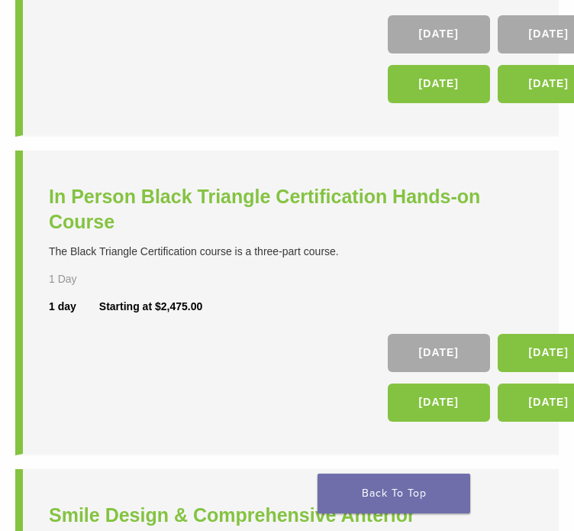  What do you see at coordinates (394, 493) in the screenshot?
I see `a: Back To Top` at bounding box center [394, 493].